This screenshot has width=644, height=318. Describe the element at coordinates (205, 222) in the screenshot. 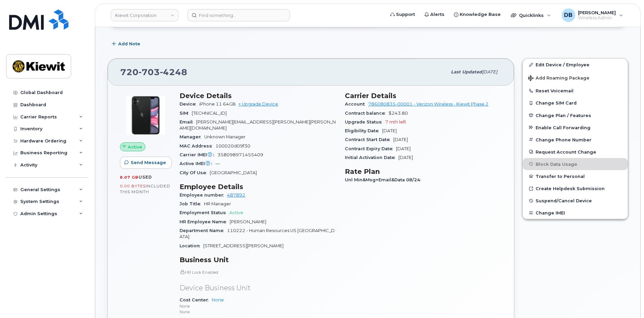

I see `span: HR Employee Name` at that location.